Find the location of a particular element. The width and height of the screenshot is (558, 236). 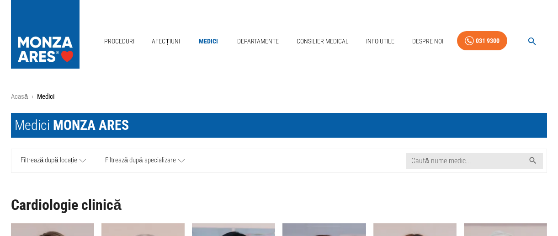

span: Filtrează după locație is located at coordinates (49, 160).